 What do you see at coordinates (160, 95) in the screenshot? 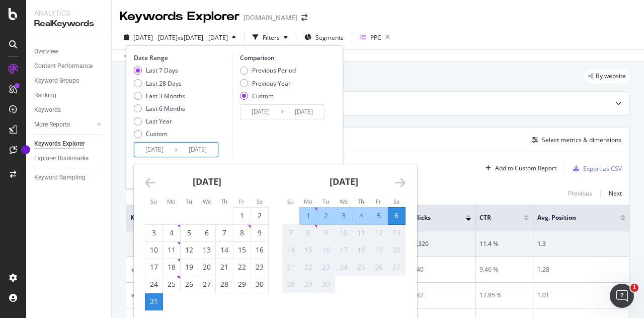
I see `div: Last 3 Months` at bounding box center [160, 95].